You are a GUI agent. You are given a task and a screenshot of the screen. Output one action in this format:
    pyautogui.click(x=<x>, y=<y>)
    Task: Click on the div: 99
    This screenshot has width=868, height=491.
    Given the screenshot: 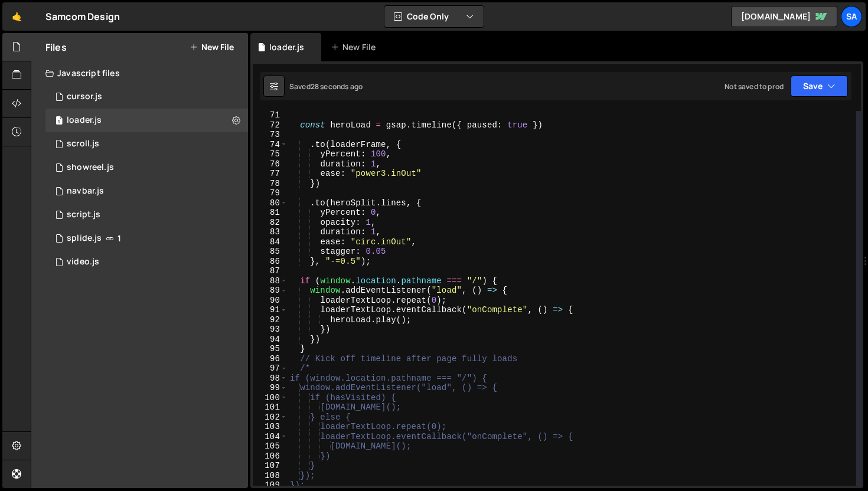 What is the action you would take?
    pyautogui.click(x=270, y=388)
    